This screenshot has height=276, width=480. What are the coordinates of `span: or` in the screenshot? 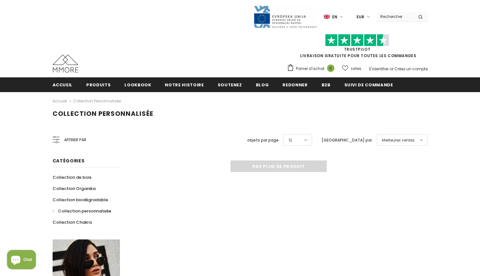 It's located at (392, 69).